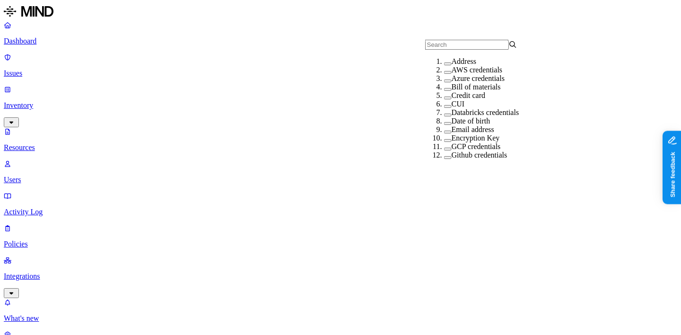 Image resolution: width=681 pixels, height=335 pixels. What do you see at coordinates (467, 44) in the screenshot?
I see `input: Search` at bounding box center [467, 44].